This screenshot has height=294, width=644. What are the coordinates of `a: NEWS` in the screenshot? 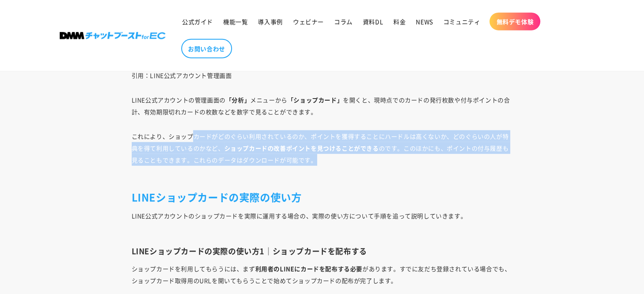 It's located at (424, 22).